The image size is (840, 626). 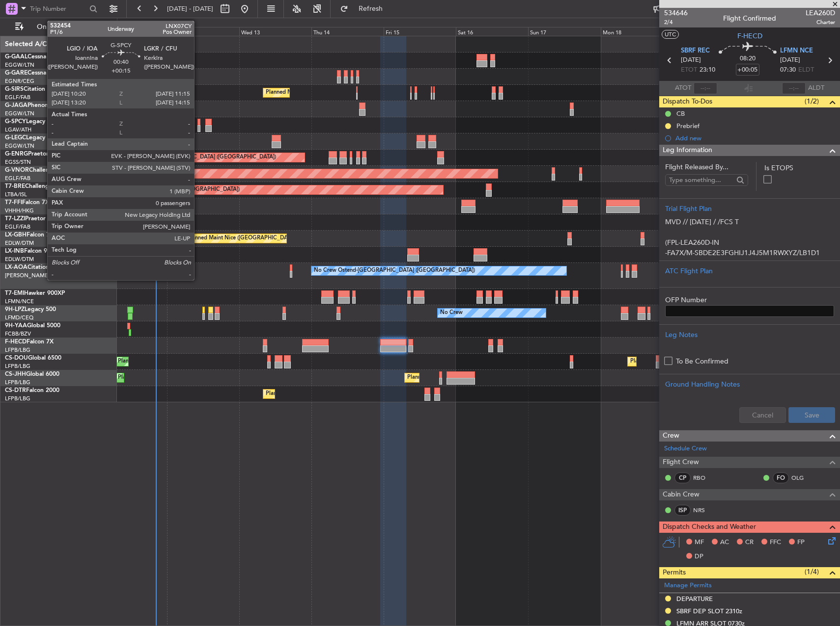 What do you see at coordinates (704, 478) in the screenshot?
I see `a: RBO` at bounding box center [704, 478].